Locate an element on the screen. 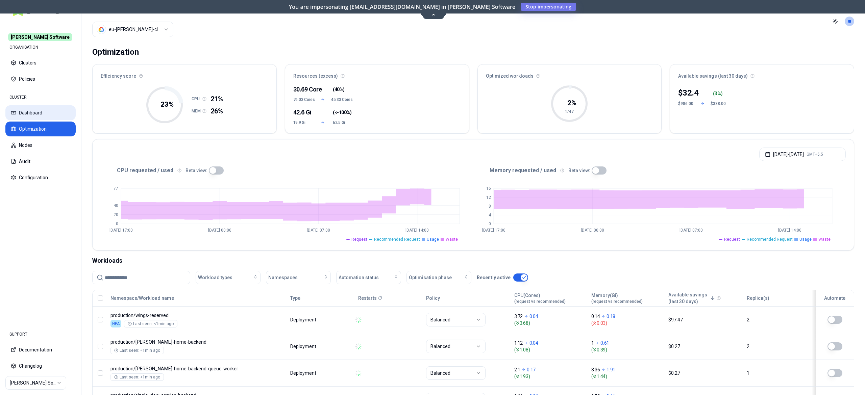 The image size is (865, 395). button: Audit is located at coordinates (41, 161).